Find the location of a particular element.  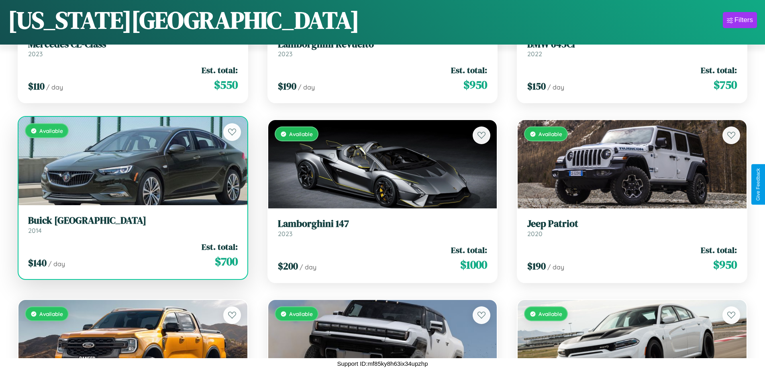

a: Lamborghini 1472023 is located at coordinates (383, 228).